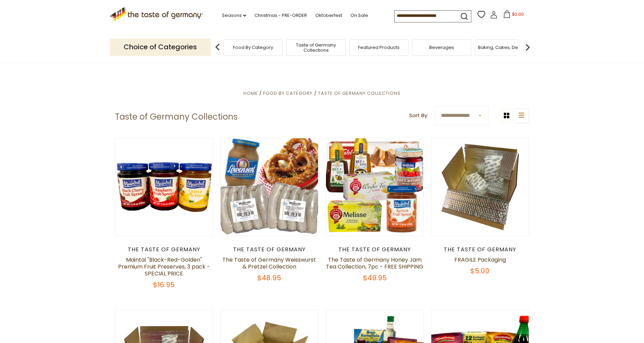  I want to click on button: $0.00, so click(513, 15).